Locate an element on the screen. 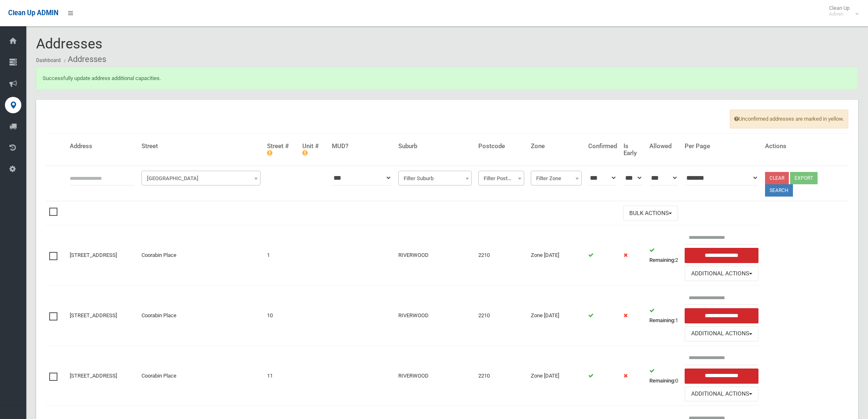  h4: Allowed is located at coordinates (664, 146).